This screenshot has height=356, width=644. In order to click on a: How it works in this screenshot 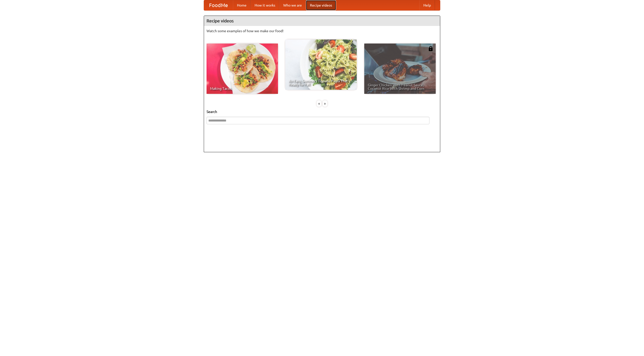, I will do `click(265, 5)`.